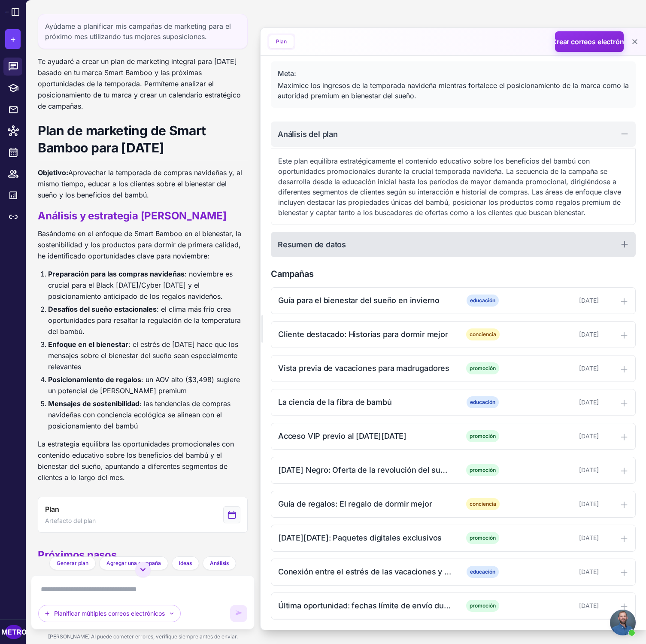 Image resolution: width=646 pixels, height=644 pixels. I want to click on button: Generar plan, so click(73, 563).